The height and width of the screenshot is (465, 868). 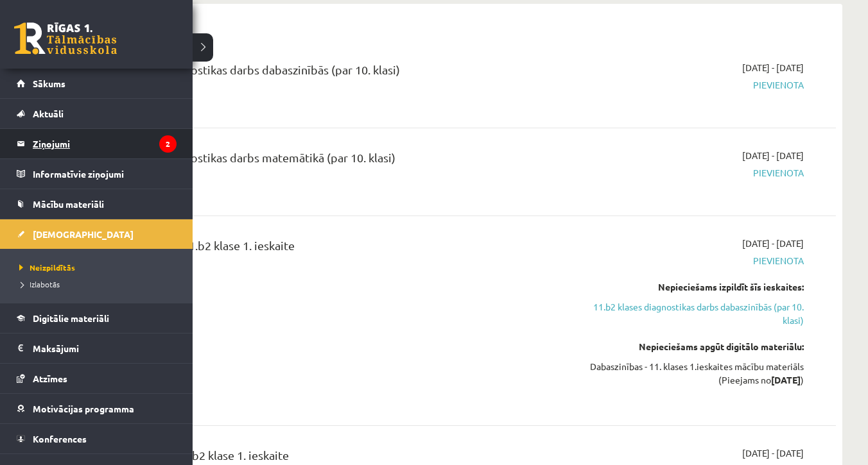 What do you see at coordinates (96, 174) in the screenshot?
I see `a: Informatīvie ziņojumi` at bounding box center [96, 174].